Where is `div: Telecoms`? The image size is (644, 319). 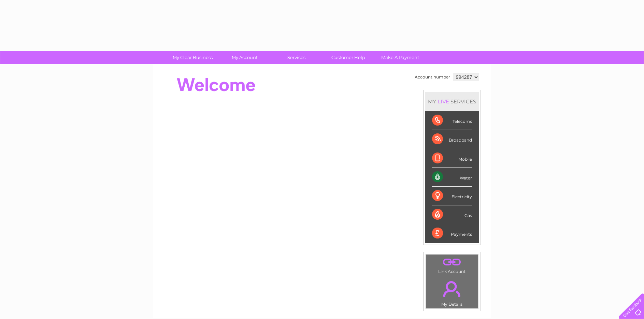
div: Telecoms is located at coordinates (452, 120).